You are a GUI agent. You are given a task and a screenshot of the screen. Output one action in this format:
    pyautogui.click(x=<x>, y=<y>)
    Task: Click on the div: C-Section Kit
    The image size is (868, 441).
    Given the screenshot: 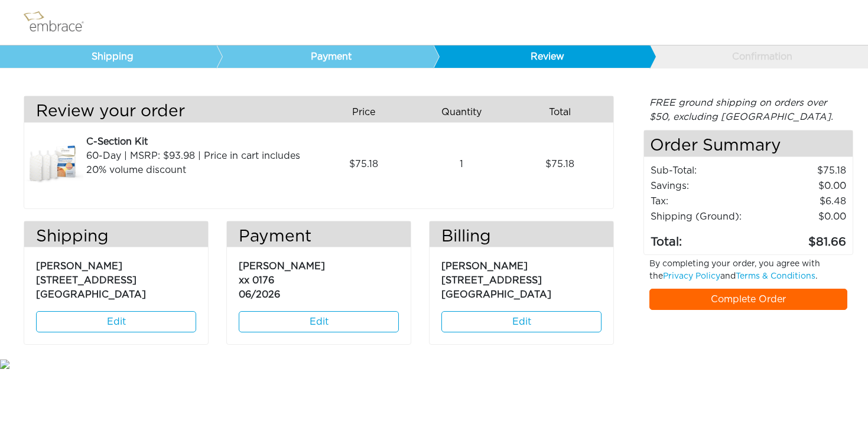 What is the action you would take?
    pyautogui.click(x=198, y=141)
    